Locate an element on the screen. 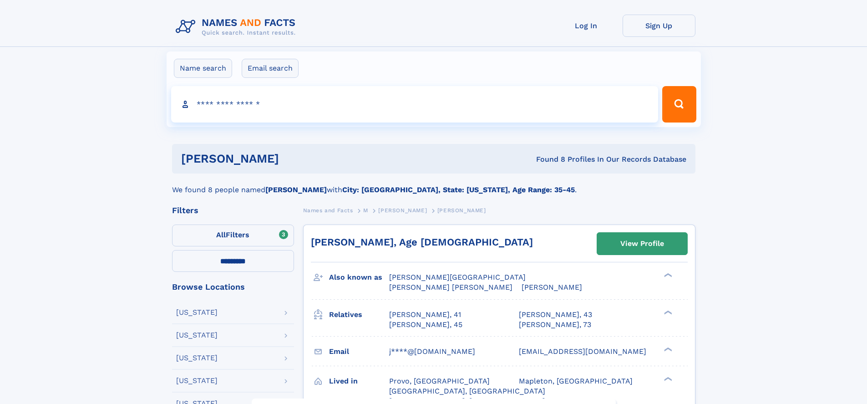  a: Sign Up is located at coordinates (659, 25).